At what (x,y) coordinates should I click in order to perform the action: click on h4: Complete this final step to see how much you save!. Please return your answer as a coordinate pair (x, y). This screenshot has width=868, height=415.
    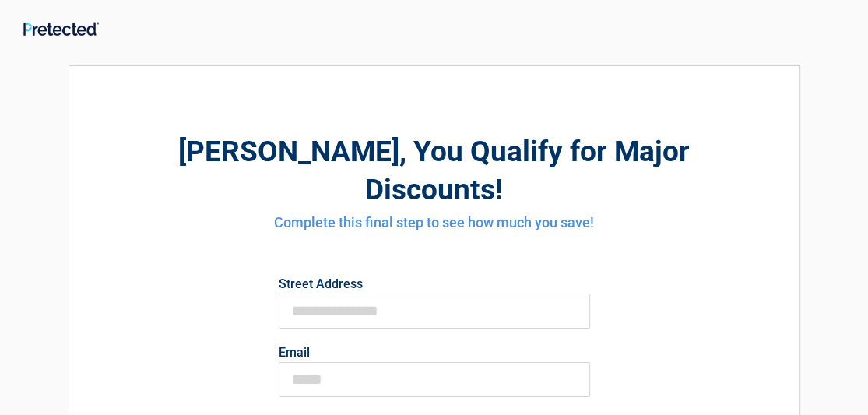
    Looking at the image, I should click on (434, 222).